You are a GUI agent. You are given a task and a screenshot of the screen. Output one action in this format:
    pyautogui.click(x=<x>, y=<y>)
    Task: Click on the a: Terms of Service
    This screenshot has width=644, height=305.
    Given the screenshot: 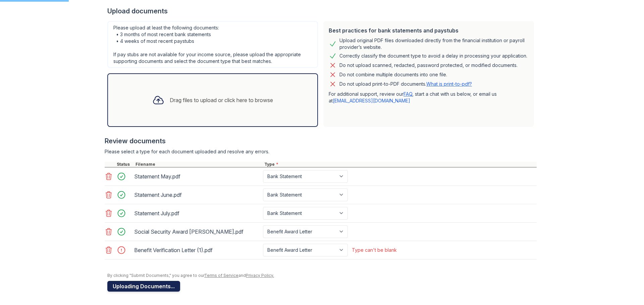 What is the action you would take?
    pyautogui.click(x=221, y=276)
    